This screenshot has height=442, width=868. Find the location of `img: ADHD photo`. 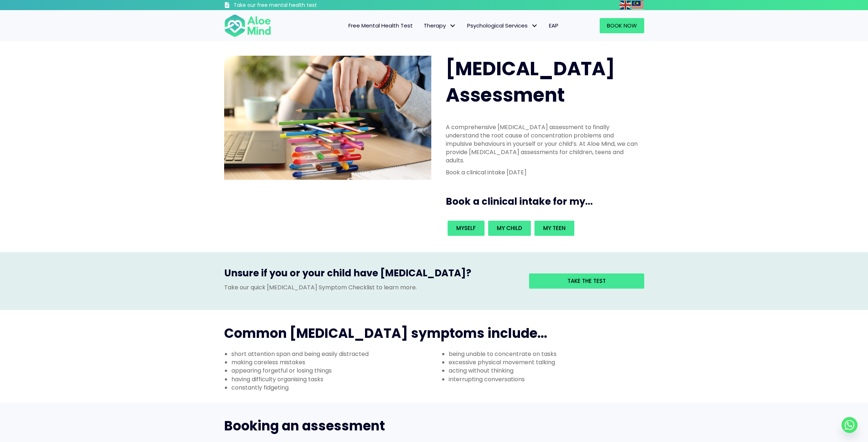

img: ADHD photo is located at coordinates (328, 118).